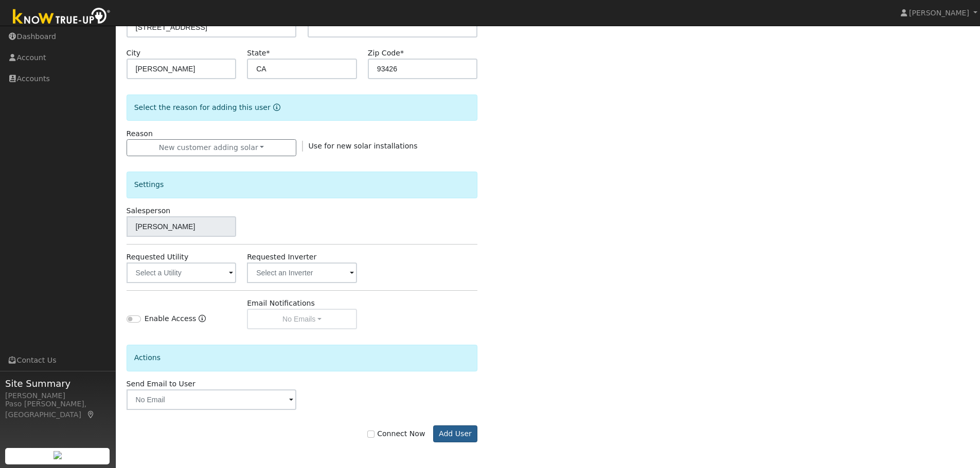 The width and height of the screenshot is (980, 468). Describe the element at coordinates (182, 273) in the screenshot. I see `input: Select a Utility` at that location.